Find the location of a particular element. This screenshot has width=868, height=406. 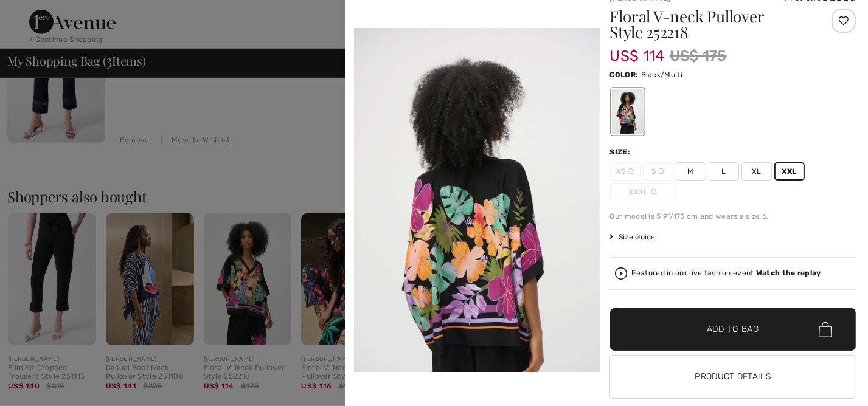

span: Color: is located at coordinates (624, 74).